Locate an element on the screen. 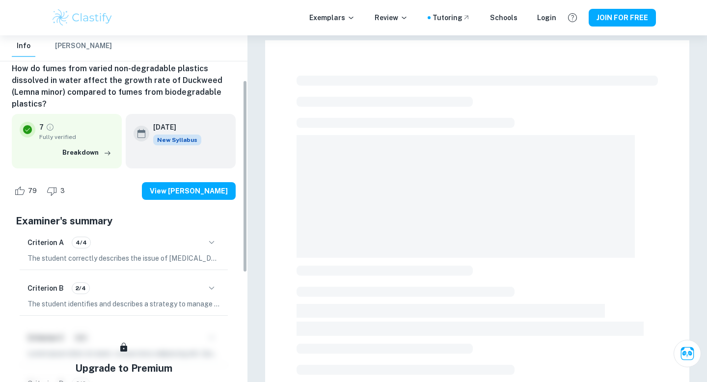 The image size is (707, 382). h5: Upgrade to Premium is located at coordinates (124, 368).